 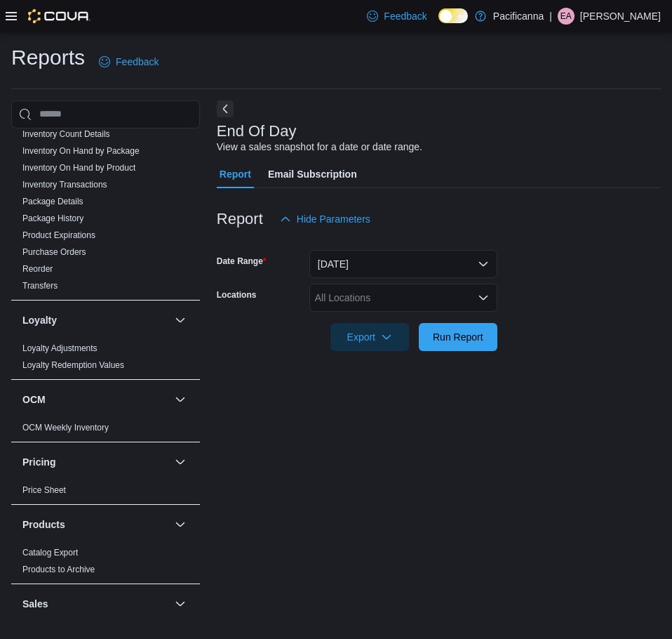 I want to click on span: Package History, so click(x=53, y=218).